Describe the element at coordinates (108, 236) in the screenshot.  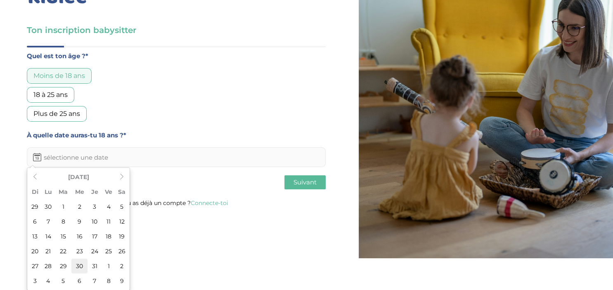
I see `td: 18` at that location.